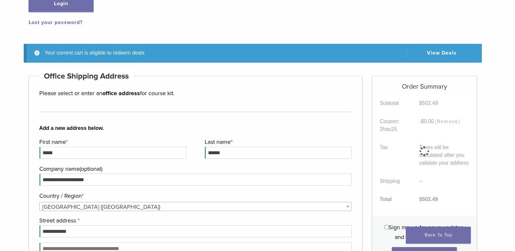 The height and width of the screenshot is (251, 515). Describe the element at coordinates (91, 169) in the screenshot. I see `span: (optional)` at that location.